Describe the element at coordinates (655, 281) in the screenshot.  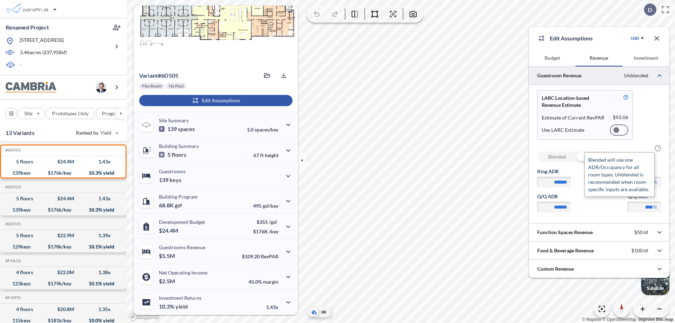
I see `img: Switcher Image` at that location.